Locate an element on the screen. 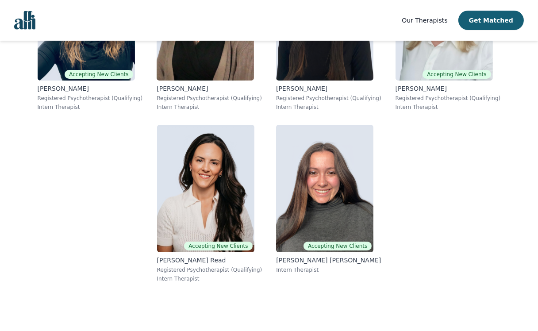 The height and width of the screenshot is (331, 538). img: Kerri_Read is located at coordinates (206, 189).